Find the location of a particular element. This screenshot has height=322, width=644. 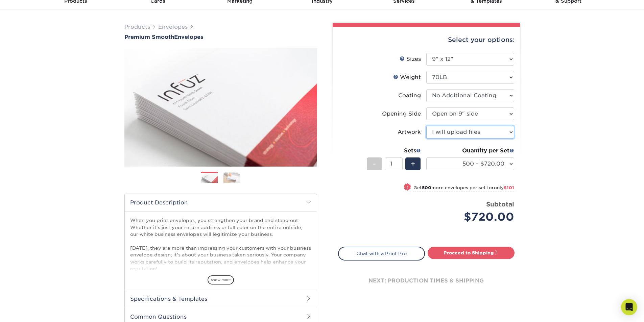

div: $720.00 is located at coordinates (473, 217).